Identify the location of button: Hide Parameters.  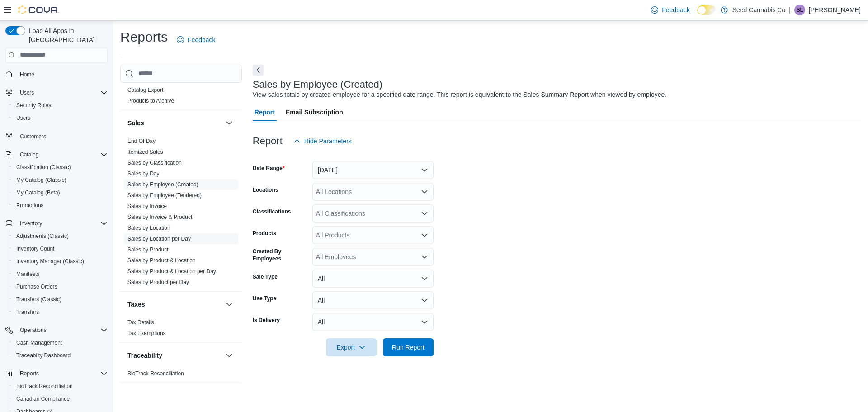
(322, 141).